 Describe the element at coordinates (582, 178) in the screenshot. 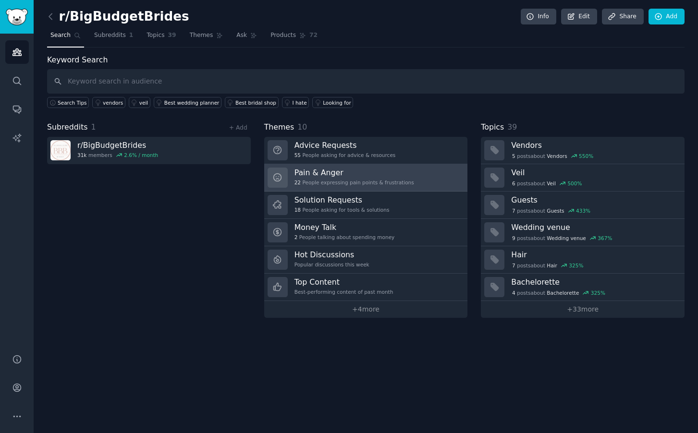

I see `a: Veil6postsaboutVeil500%` at that location.